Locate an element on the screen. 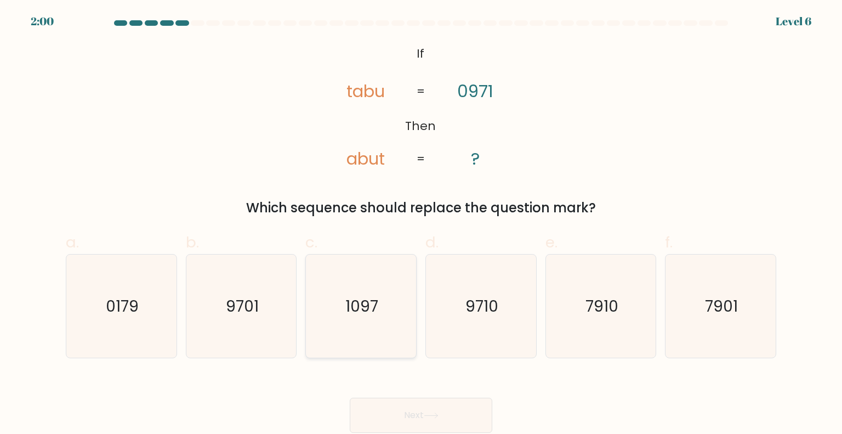 This screenshot has height=434, width=842. div: Level 6 is located at coordinates (793, 21).